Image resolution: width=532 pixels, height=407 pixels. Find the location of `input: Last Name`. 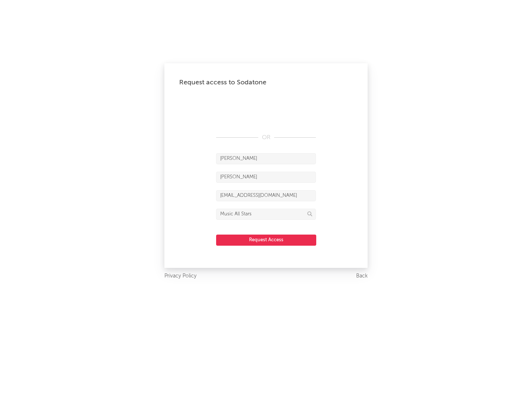

input: Last Name is located at coordinates (266, 177).